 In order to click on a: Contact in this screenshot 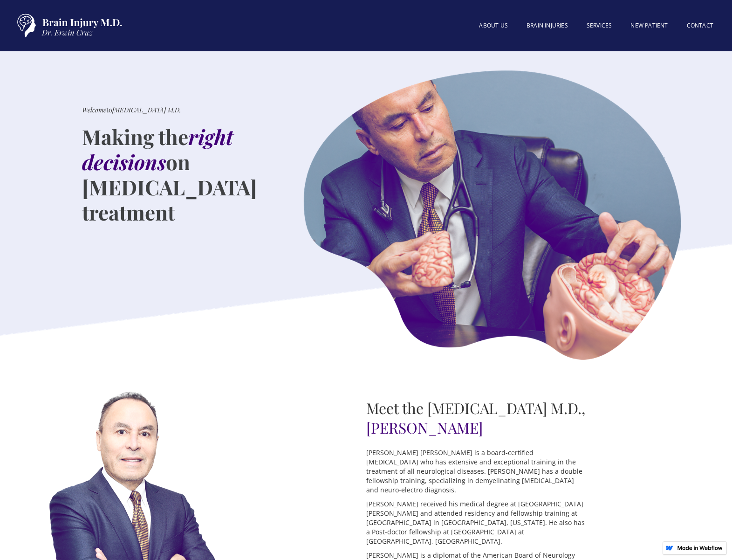, I will do `click(700, 26)`.